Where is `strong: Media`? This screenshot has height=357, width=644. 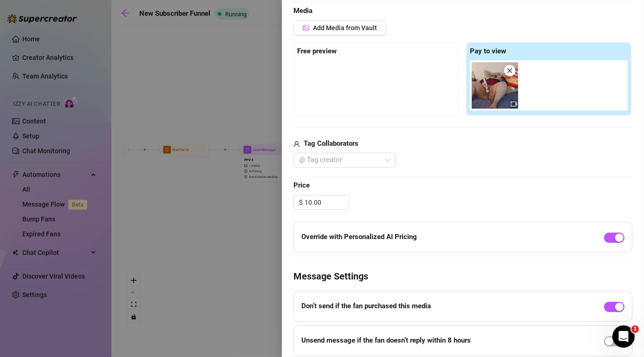
strong: Media is located at coordinates (302, 10).